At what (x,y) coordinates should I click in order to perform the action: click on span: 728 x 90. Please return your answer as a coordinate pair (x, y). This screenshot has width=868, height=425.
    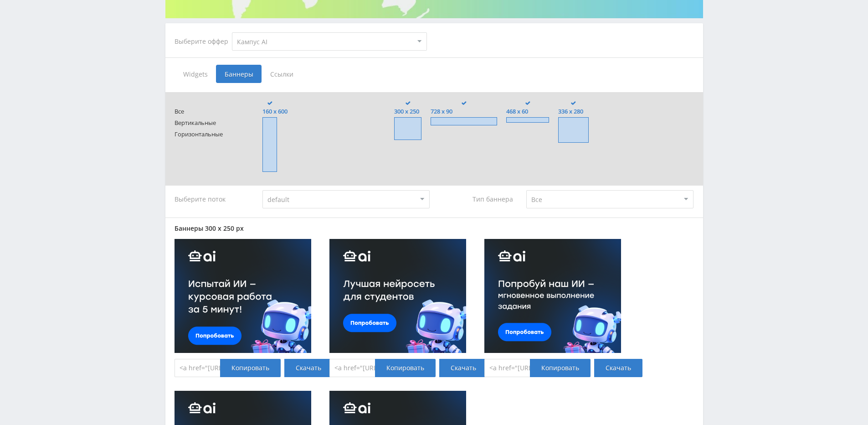
    Looking at the image, I should click on (463, 111).